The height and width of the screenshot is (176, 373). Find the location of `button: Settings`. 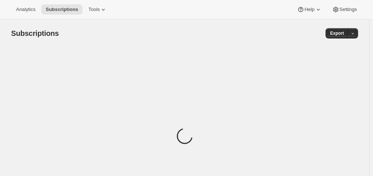

button: Settings is located at coordinates (345, 9).